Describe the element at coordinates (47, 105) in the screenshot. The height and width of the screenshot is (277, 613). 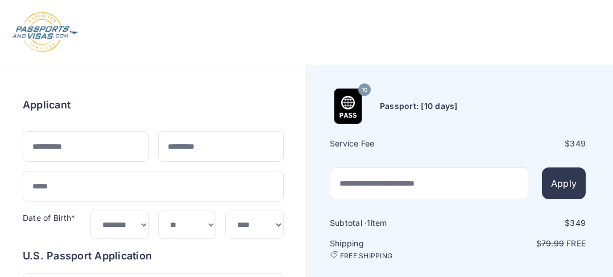
I see `h6: Applicant` at that location.